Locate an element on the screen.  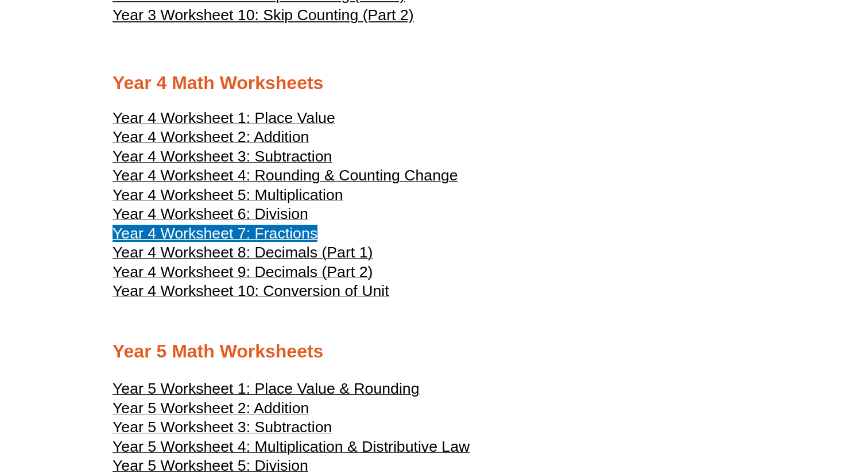
a: Year 4 Worksheet 3: Subtraction is located at coordinates (222, 159).